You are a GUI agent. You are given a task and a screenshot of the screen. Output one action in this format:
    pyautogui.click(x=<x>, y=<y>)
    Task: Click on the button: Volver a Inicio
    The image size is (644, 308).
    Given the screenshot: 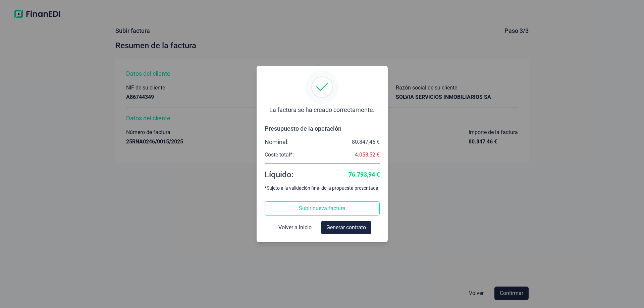 What is the action you would take?
    pyautogui.click(x=295, y=228)
    